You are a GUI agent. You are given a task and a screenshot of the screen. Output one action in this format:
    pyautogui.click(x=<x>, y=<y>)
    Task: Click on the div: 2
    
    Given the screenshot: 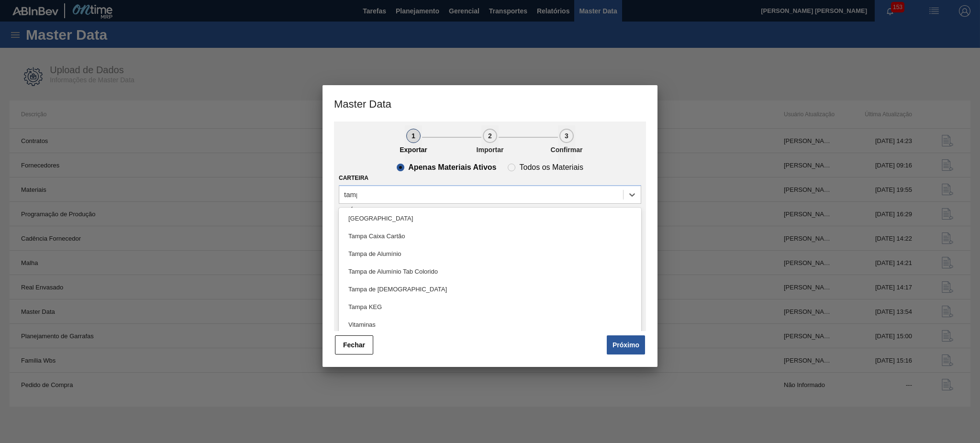 What is the action you would take?
    pyautogui.click(x=490, y=136)
    